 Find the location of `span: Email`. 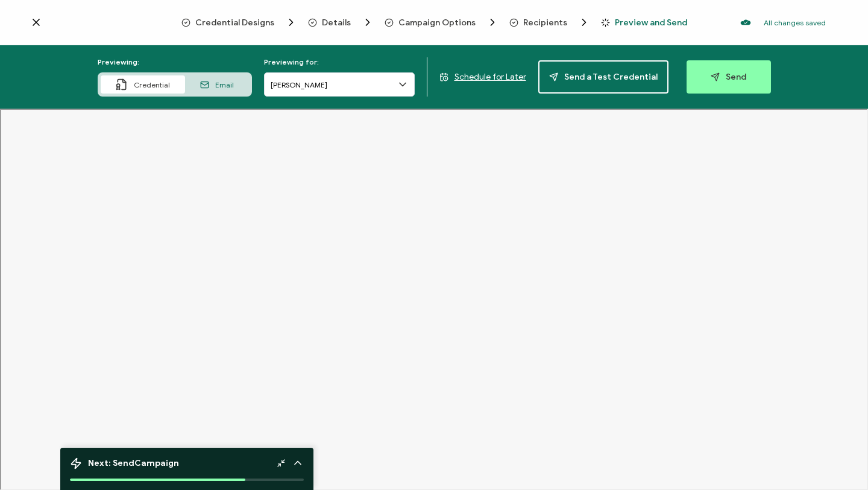

span: Email is located at coordinates (224, 84).